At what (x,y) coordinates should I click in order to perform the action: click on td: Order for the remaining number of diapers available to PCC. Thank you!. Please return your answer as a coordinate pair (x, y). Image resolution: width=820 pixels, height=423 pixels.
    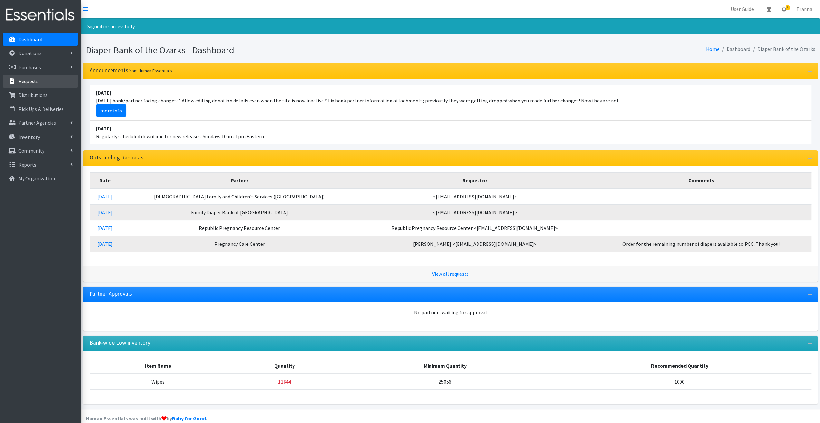
    Looking at the image, I should click on (700, 243).